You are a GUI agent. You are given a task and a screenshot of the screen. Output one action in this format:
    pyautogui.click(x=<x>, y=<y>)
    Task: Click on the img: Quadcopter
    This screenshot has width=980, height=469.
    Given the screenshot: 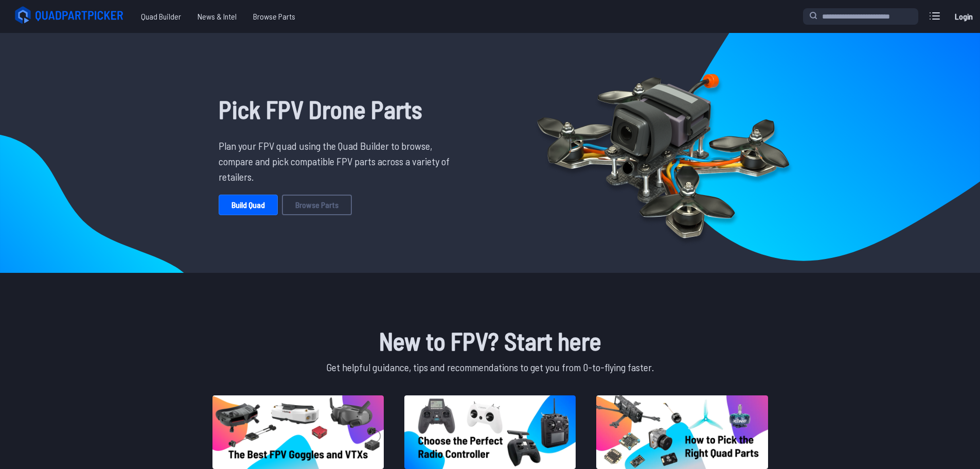 What is the action you would take?
    pyautogui.click(x=664, y=153)
    